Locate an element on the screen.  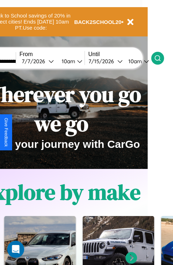
b: BACK2SCHOOL20 is located at coordinates (98, 22).